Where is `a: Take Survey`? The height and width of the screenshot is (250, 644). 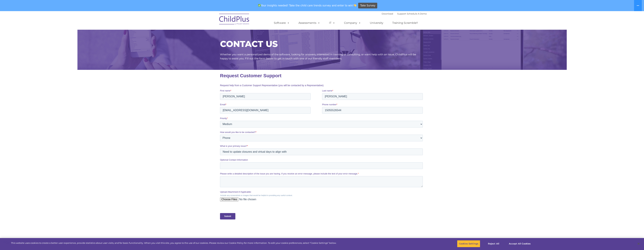 a: Take Survey is located at coordinates (368, 6).